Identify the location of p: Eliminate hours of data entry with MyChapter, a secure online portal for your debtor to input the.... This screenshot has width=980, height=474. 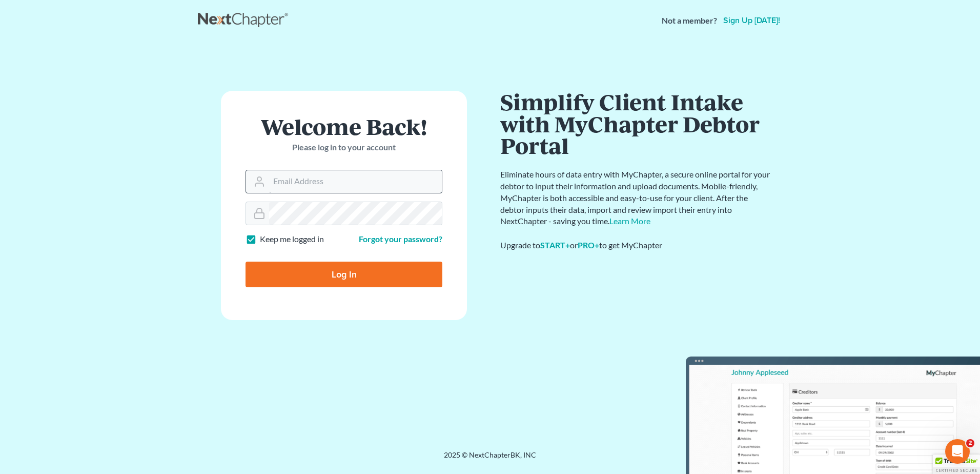
(636, 198).